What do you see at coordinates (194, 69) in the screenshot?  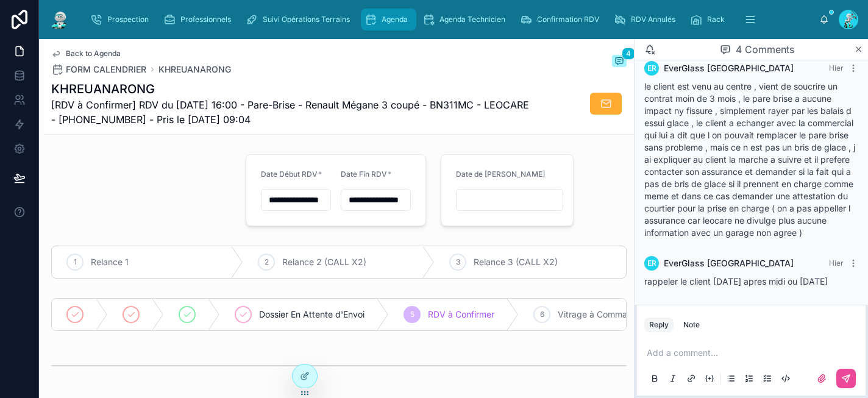 I see `a: KHREUANARONG` at bounding box center [194, 69].